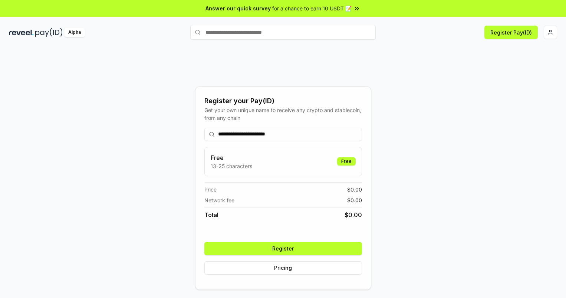  I want to click on button: Pricing, so click(283, 268).